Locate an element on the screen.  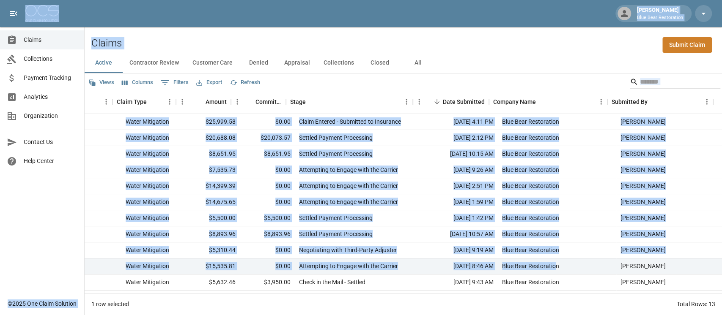
div: $20,073.57 is located at coordinates (267, 138).